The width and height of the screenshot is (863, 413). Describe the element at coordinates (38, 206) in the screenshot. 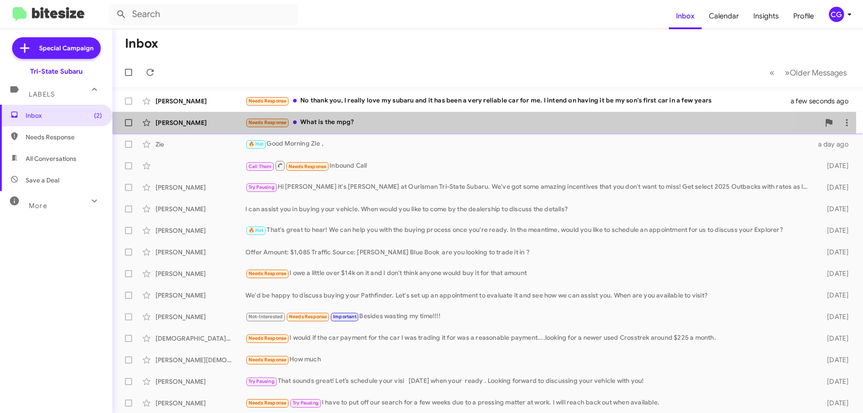

I see `span: More` at that location.